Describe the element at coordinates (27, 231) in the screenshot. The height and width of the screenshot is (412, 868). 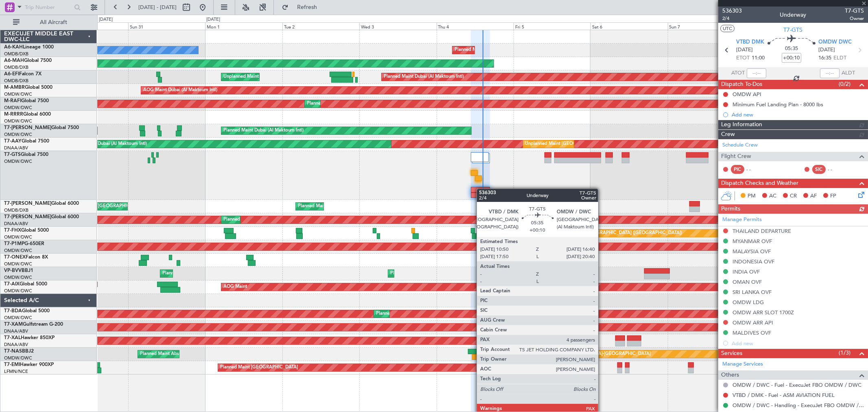
I see `a: T7-FHXGlobal 5000` at that location.